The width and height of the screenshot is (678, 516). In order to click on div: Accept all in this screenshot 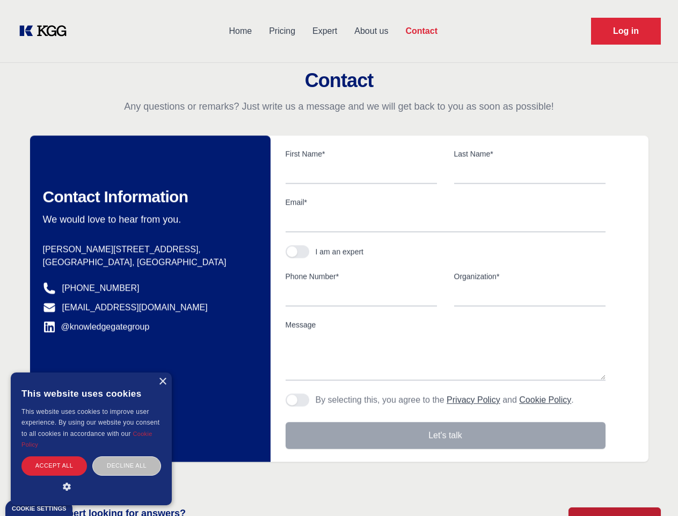, I will do `click(54, 465)`.